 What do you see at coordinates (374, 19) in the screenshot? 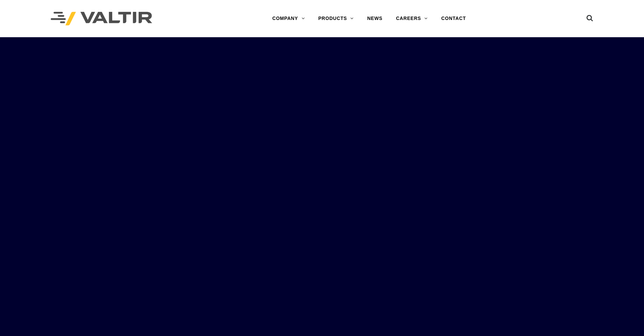
I see `a: NEWS` at bounding box center [374, 19].